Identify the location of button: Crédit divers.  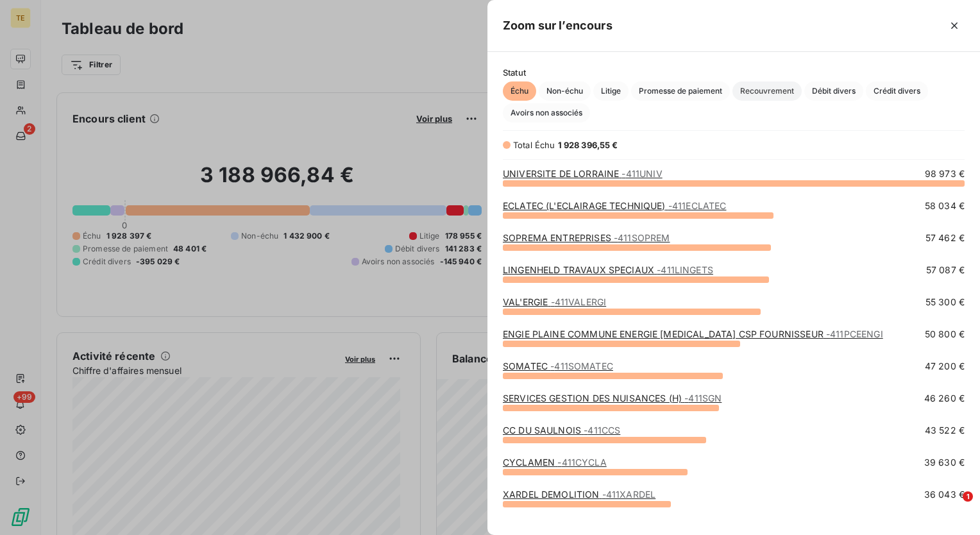
(896, 91).